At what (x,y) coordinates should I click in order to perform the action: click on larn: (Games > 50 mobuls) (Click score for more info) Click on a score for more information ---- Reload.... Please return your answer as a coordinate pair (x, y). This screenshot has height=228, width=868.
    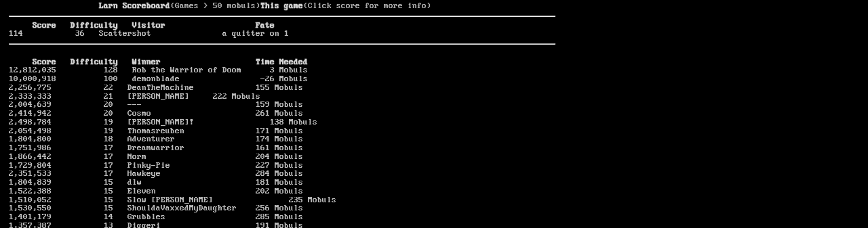
    Looking at the image, I should click on (282, 109).